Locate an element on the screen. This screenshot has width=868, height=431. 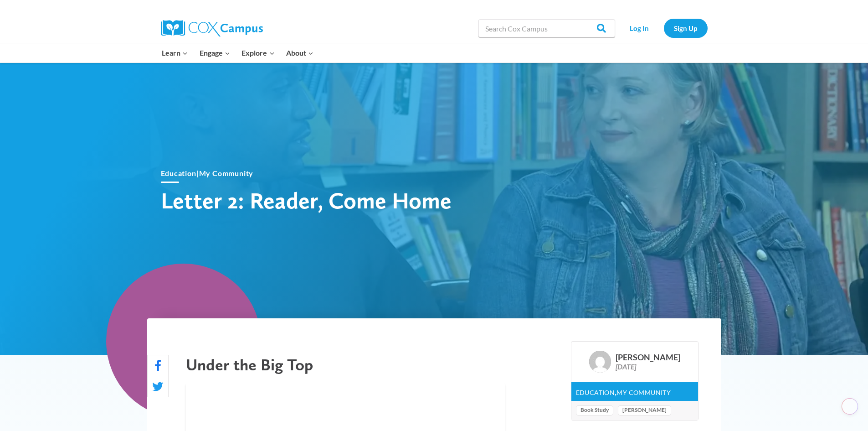
a: Sign Up is located at coordinates (686, 28).